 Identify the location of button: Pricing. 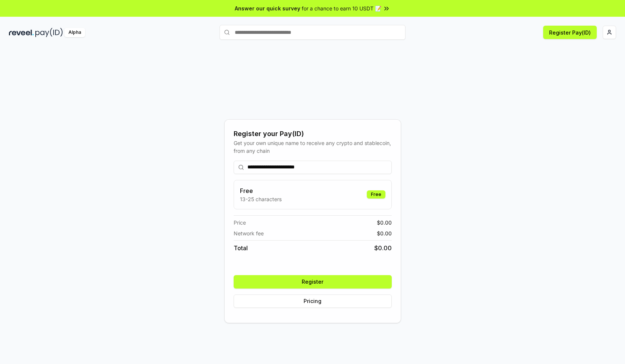
(312, 301).